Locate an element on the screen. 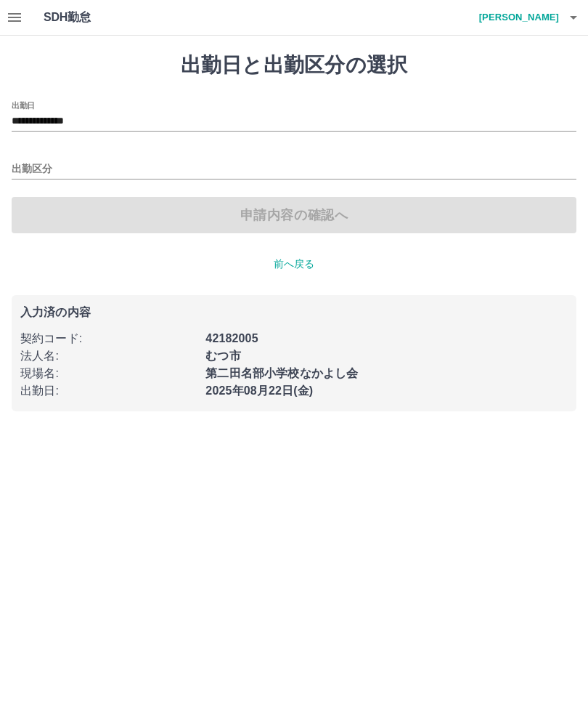  h1: 出勤日と出勤区分の選択 is located at coordinates (294, 65).